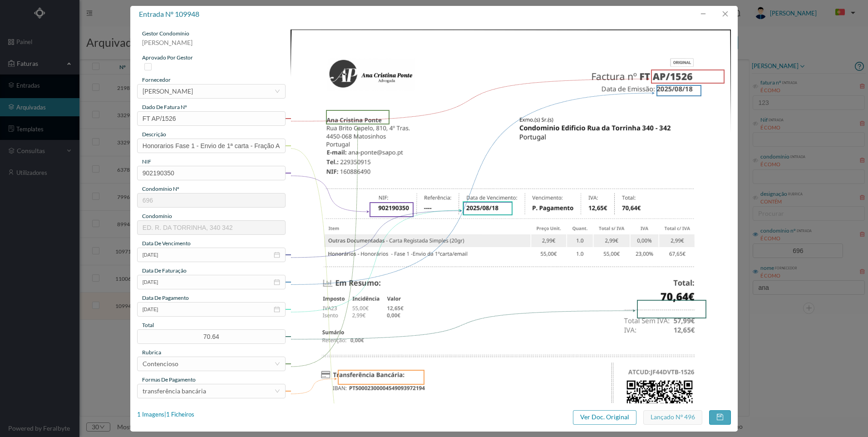 The image size is (868, 437). What do you see at coordinates (169, 379) in the screenshot?
I see `span: Formas de Pagamento` at bounding box center [169, 379].